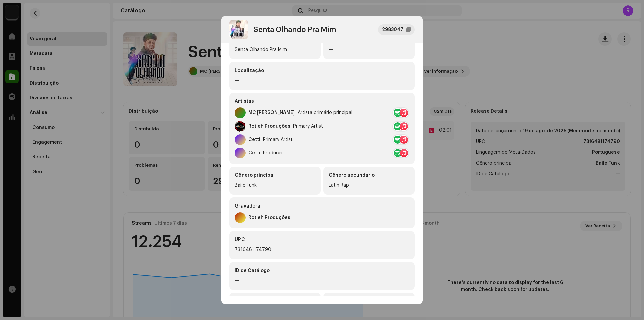 The image size is (644, 320). What do you see at coordinates (322, 101) in the screenshot?
I see `div: Artistas` at bounding box center [322, 101].